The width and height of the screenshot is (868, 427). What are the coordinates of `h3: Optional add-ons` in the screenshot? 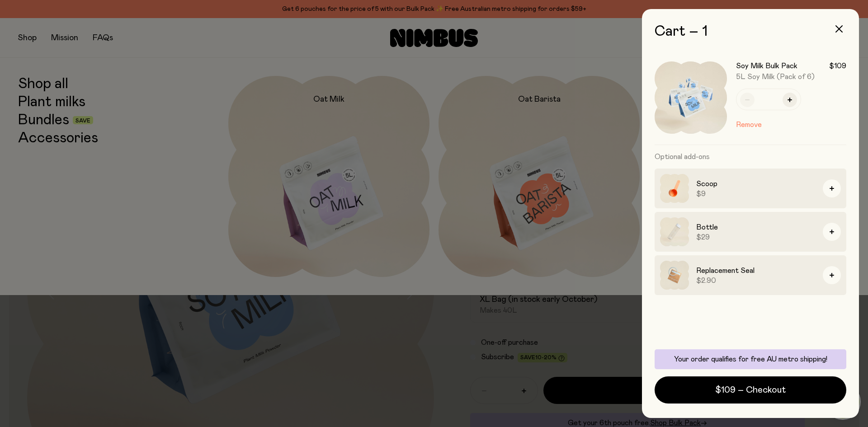 It's located at (750, 157).